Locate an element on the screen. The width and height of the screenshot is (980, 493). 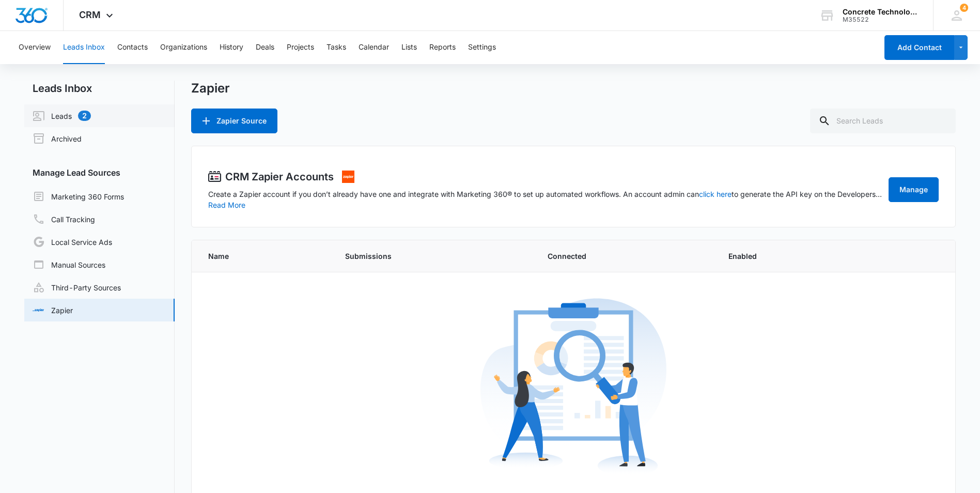
h2: Leads Inbox is located at coordinates (99, 88).